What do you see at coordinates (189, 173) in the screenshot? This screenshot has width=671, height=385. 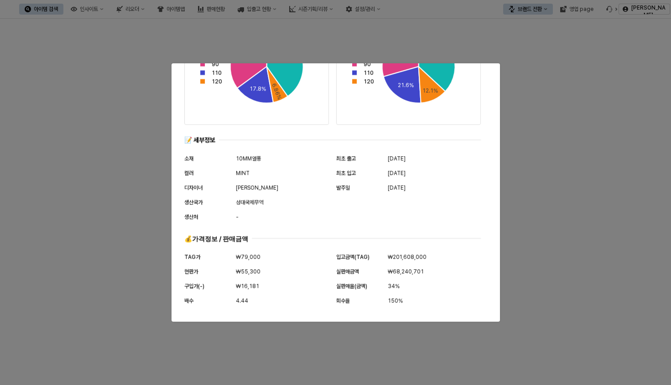 I see `span: 컬러` at bounding box center [189, 173].